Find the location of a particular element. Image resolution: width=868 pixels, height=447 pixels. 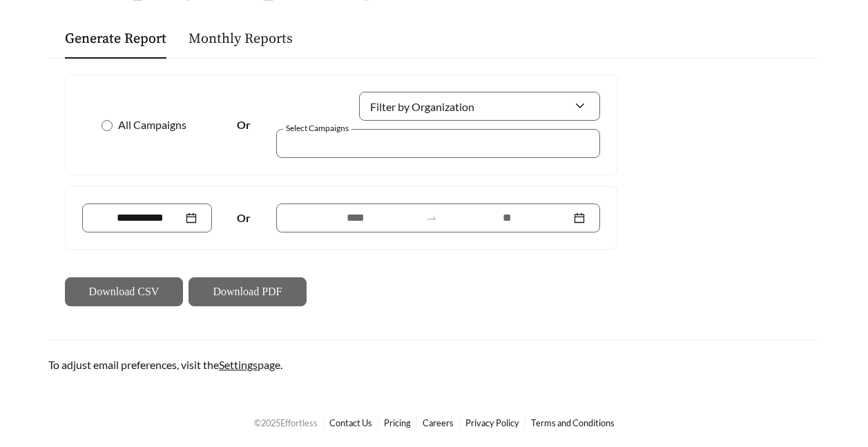

span: to is located at coordinates (431, 218).